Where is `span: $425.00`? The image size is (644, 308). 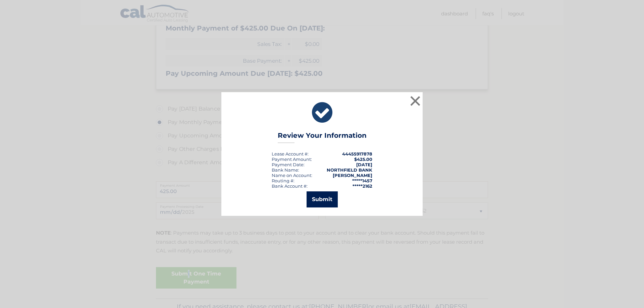
span: $425.00 is located at coordinates (363, 159).